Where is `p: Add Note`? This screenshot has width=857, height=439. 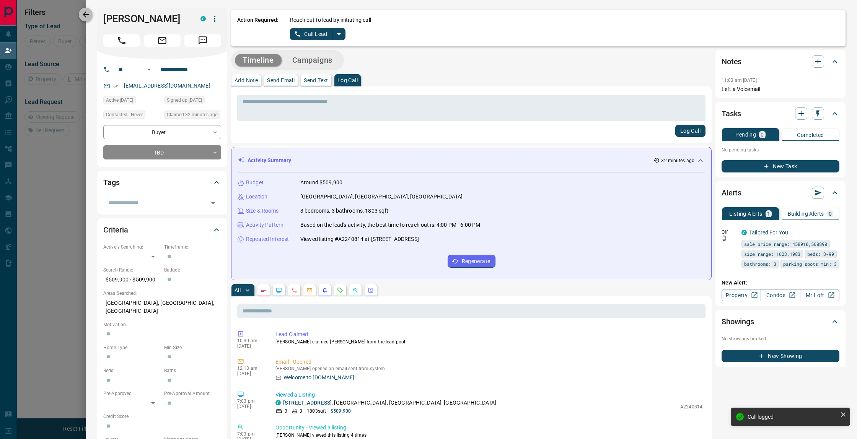 p: Add Note is located at coordinates (246, 80).